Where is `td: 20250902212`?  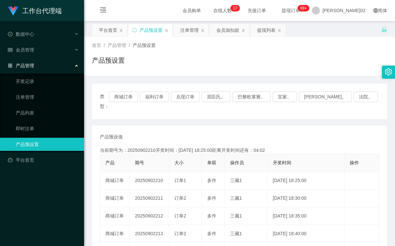
td: 20250902212 is located at coordinates (150, 217).